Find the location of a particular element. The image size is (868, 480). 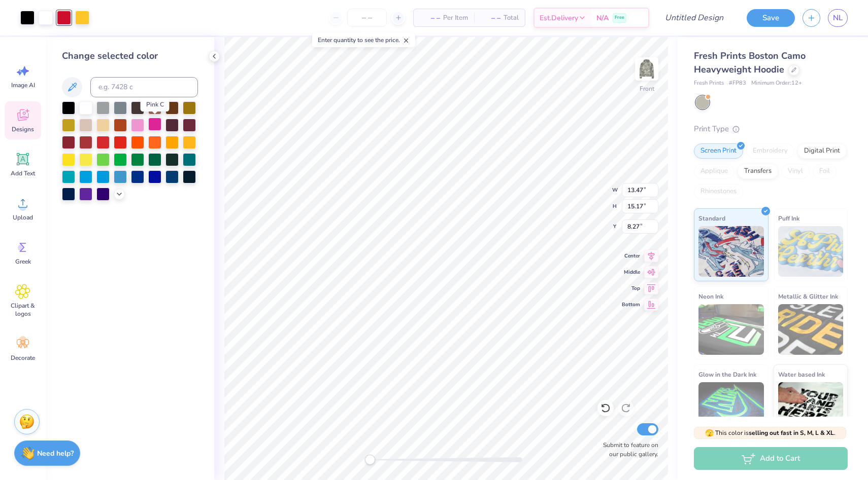

span: N/A is located at coordinates (602, 18).